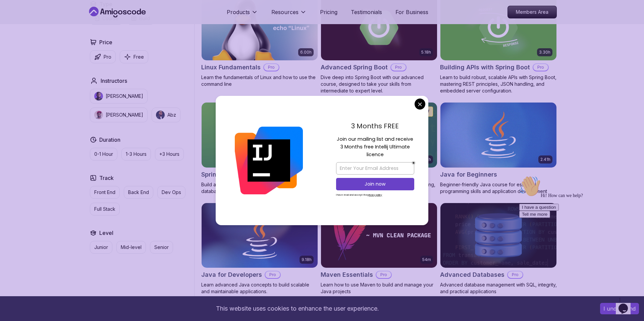  Describe the element at coordinates (170, 154) in the screenshot. I see `p: +3 Hours` at that location.